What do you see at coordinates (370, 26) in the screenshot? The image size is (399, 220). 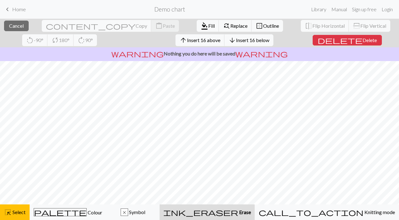 I see `button: Flip Vertical` at bounding box center [370, 26].